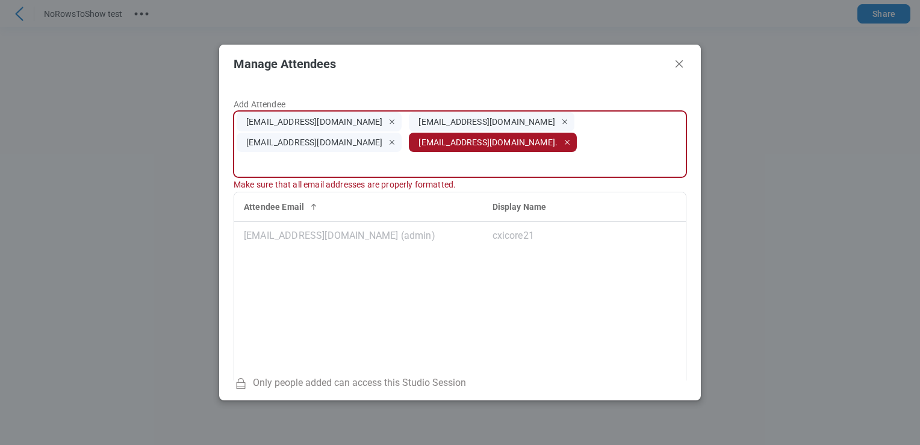 This screenshot has width=920, height=445. What do you see at coordinates (460, 382) in the screenshot?
I see `div: Only people added can access this Studio Session` at bounding box center [460, 382].